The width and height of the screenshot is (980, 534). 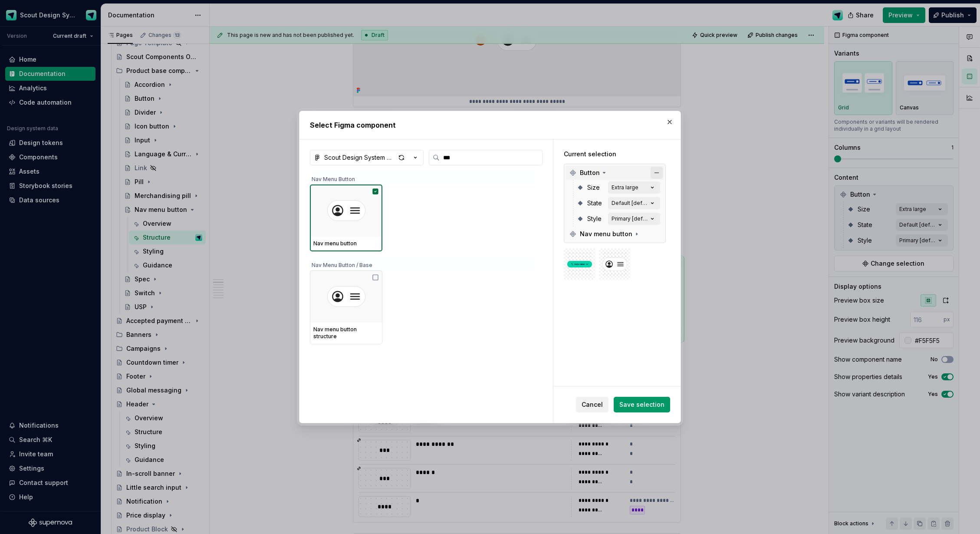 What do you see at coordinates (614, 155) in the screenshot?
I see `div: Current selection` at bounding box center [614, 155].